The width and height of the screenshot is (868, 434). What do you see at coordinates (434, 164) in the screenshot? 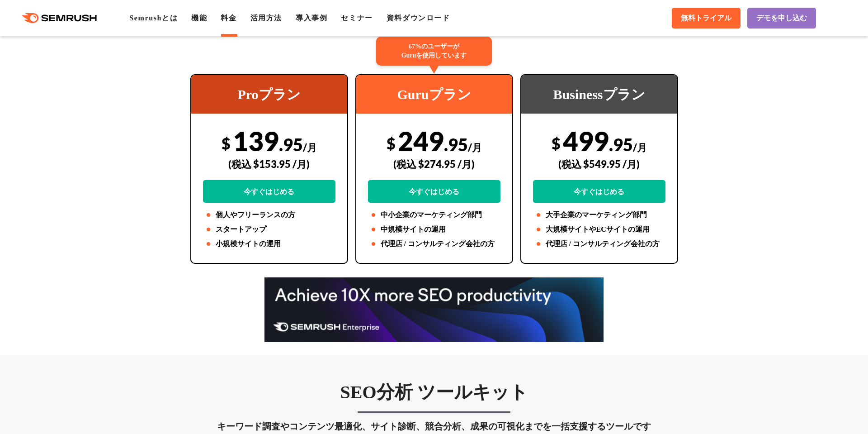
I see `div: 249` at bounding box center [434, 164].